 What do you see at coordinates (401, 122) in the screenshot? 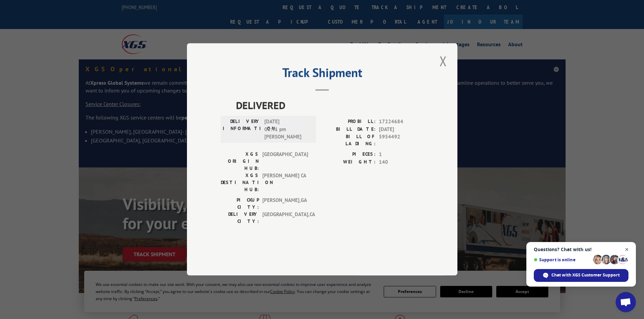
I see `span: 17224684` at bounding box center [401, 122].